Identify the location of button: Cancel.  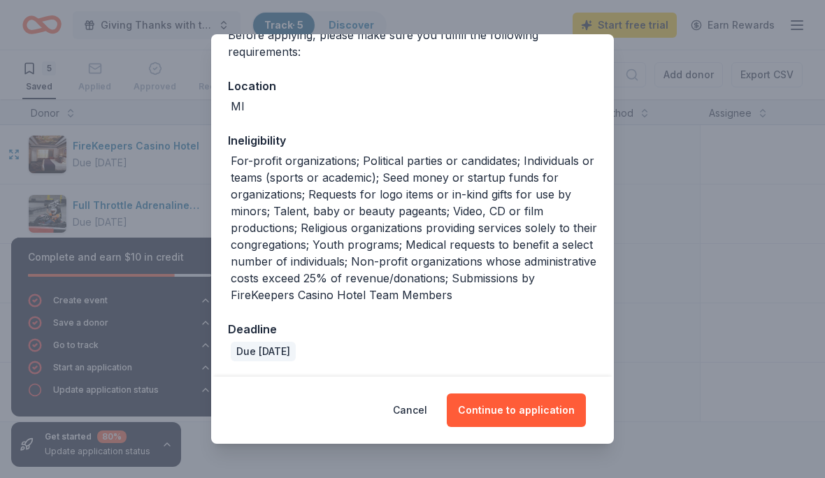
(410, 410).